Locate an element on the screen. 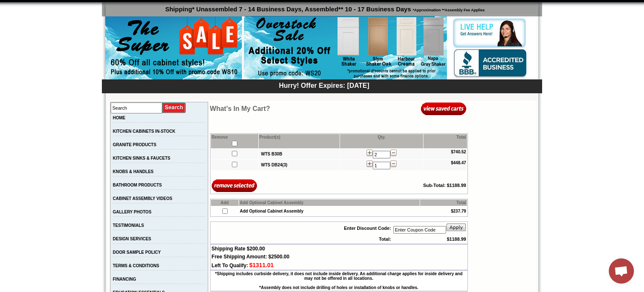 The width and height of the screenshot is (644, 292). b: $740.52 is located at coordinates (458, 152).